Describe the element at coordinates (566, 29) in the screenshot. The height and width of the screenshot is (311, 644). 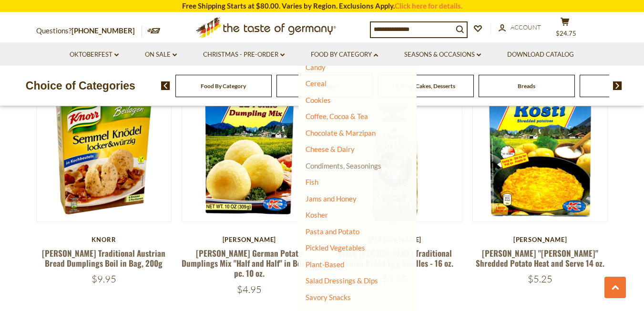
I see `button: $24.75` at that location.